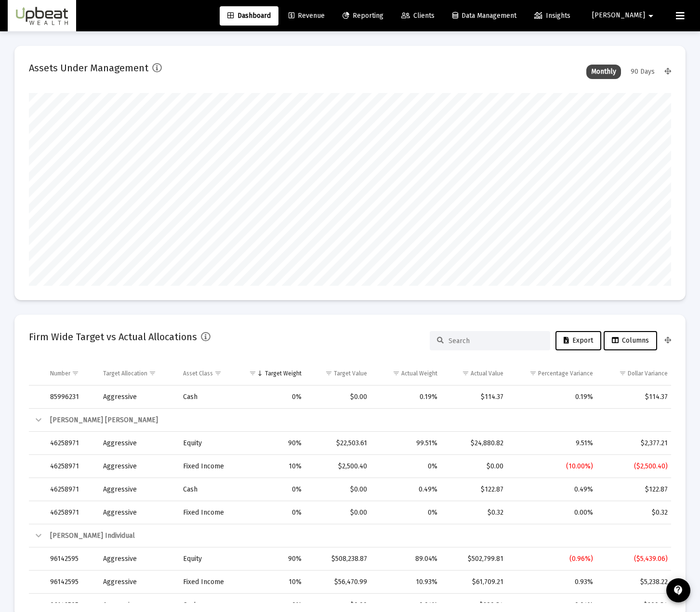 This screenshot has height=612, width=700. I want to click on div: Dollar Variance, so click(648, 373).